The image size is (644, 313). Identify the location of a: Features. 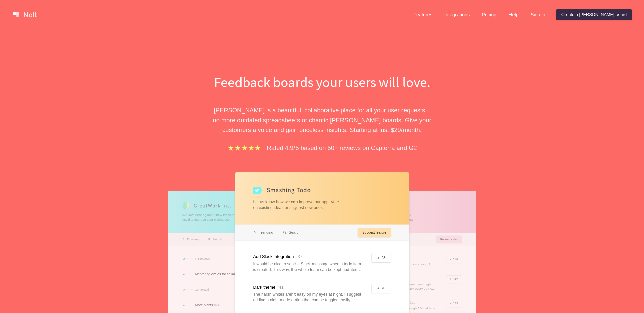
(423, 15).